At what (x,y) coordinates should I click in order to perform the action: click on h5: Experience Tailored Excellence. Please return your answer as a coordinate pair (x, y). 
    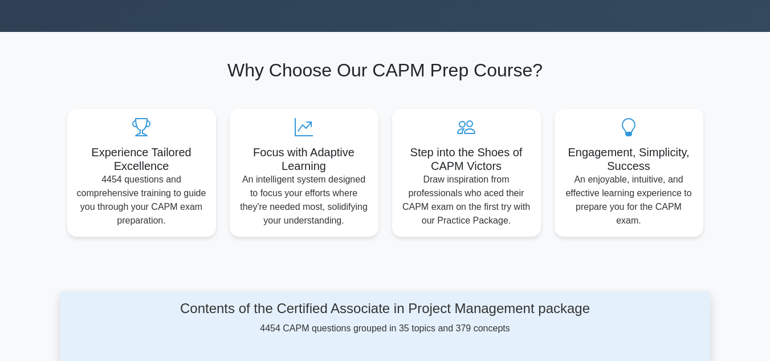
    Looking at the image, I should click on (141, 159).